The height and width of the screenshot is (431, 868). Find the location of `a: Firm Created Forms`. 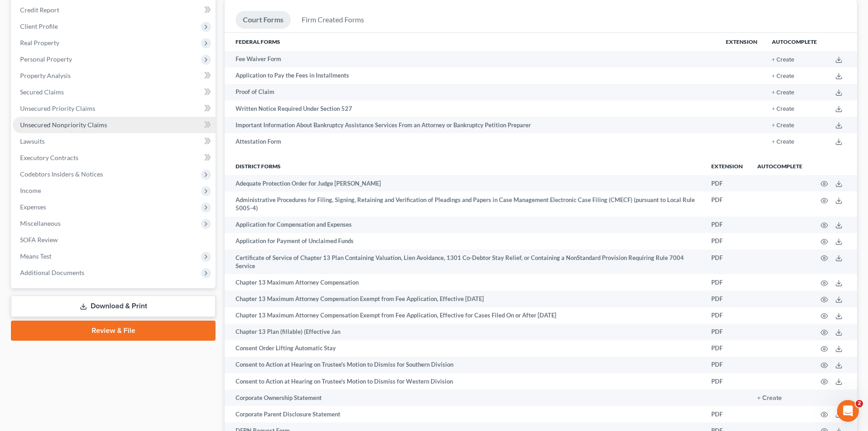

a: Firm Created Forms is located at coordinates (333, 19).